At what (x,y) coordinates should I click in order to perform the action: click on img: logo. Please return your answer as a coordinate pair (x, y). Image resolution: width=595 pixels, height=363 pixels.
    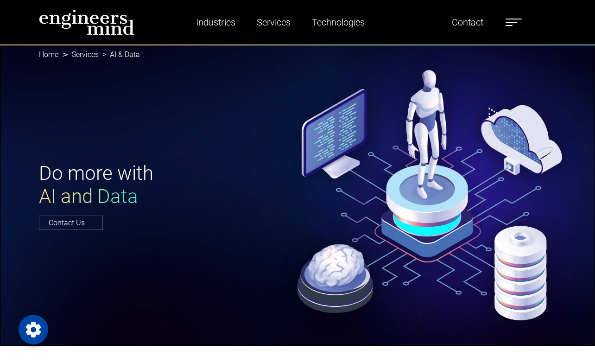
    Looking at the image, I should click on (87, 22).